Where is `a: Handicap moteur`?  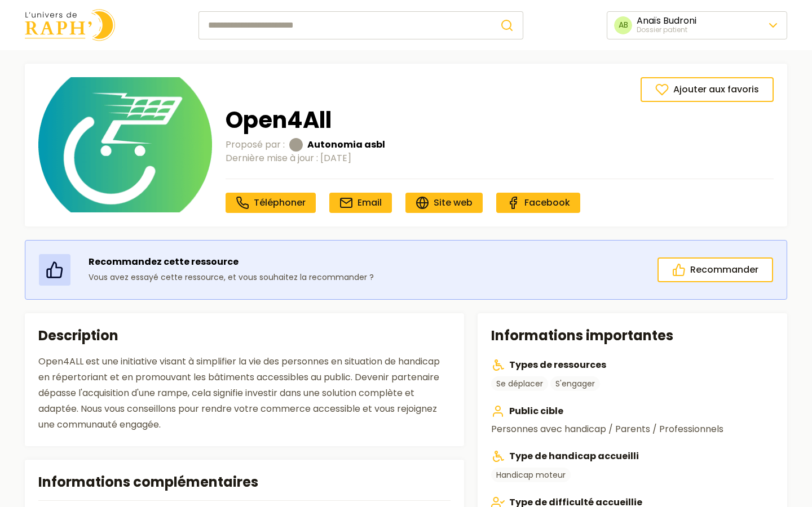
a: Handicap moteur is located at coordinates (530, 475).